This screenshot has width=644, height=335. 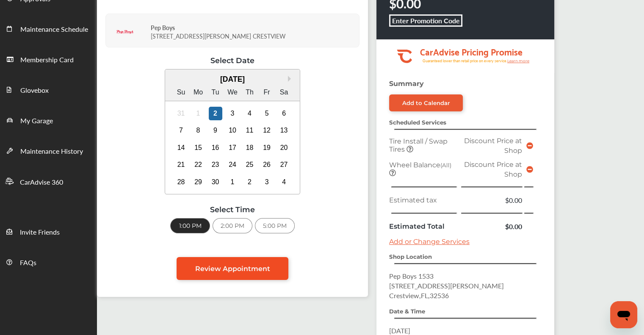 What do you see at coordinates (40, 233) in the screenshot?
I see `span: Invite Friends` at bounding box center [40, 233].